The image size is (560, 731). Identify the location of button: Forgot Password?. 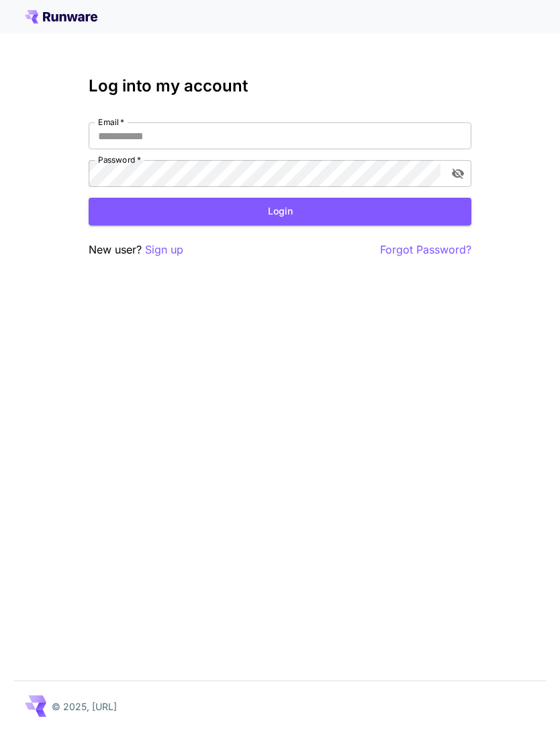
(426, 249).